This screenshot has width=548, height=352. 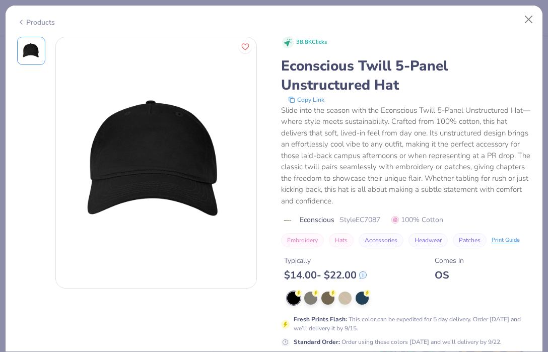 I want to click on button: Like, so click(x=245, y=47).